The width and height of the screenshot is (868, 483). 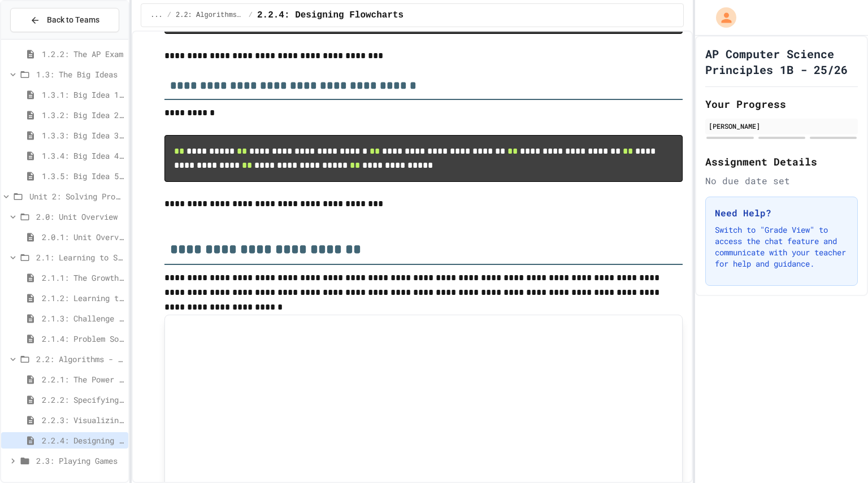 I want to click on div: My Account, so click(x=721, y=17).